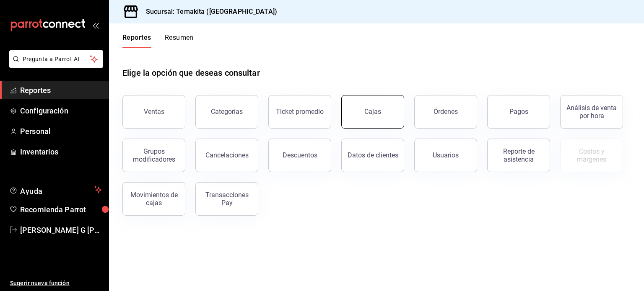 The width and height of the screenshot is (644, 291). I want to click on button: Movimientos de cajas, so click(154, 199).